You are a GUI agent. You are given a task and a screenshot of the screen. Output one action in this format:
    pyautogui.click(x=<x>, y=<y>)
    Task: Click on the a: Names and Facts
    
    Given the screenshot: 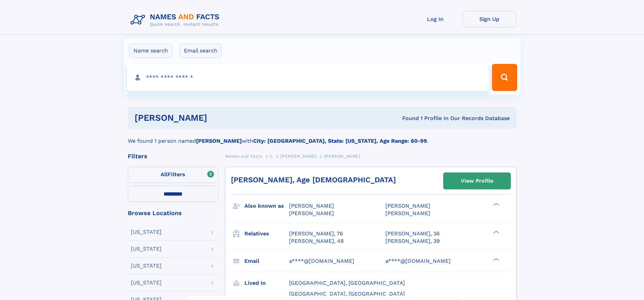 What is the action you would take?
    pyautogui.click(x=244, y=156)
    